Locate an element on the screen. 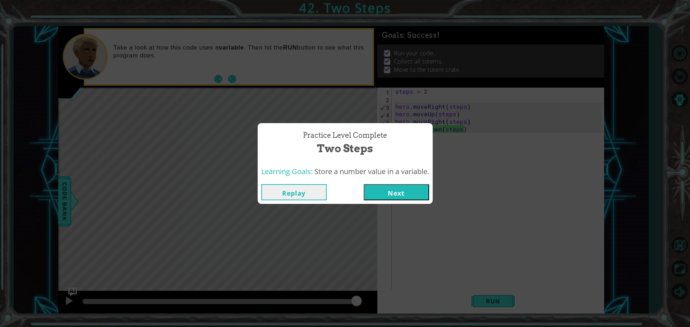 Image resolution: width=690 pixels, height=327 pixels. button: Replay is located at coordinates (294, 192).